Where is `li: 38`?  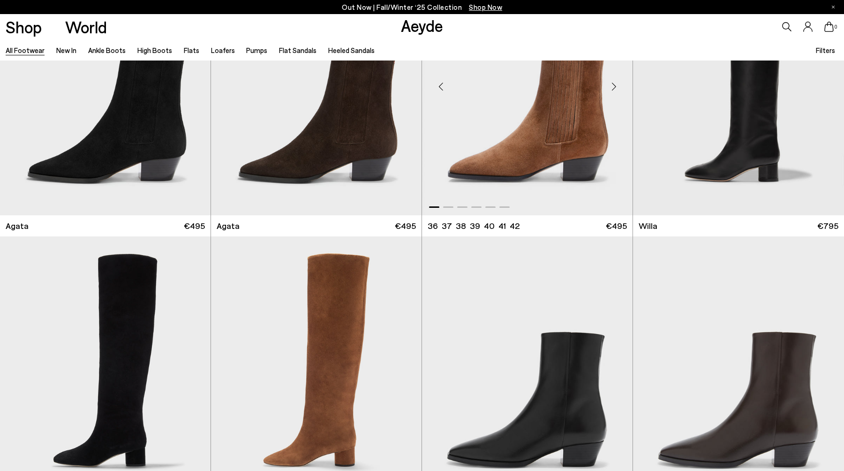 li: 38 is located at coordinates (461, 225).